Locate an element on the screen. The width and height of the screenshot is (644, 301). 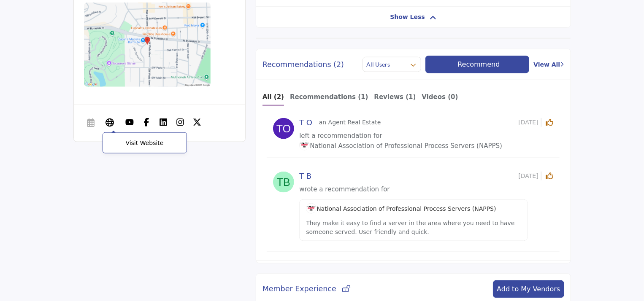
img: X is located at coordinates (197, 122).